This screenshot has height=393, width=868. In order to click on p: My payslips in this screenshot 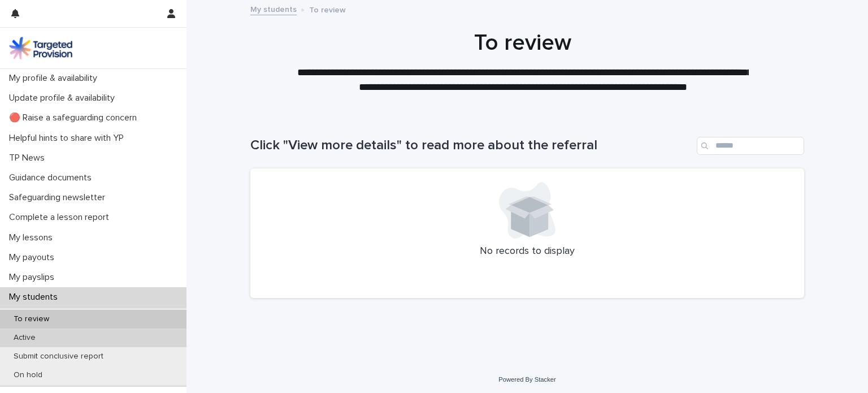, I will do `click(34, 277)`.